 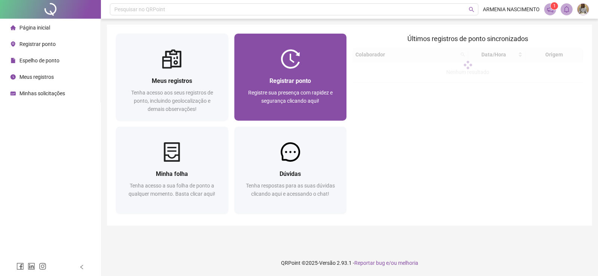 I want to click on span: Registre sua presença com rapidez e segurança clicando aqui!, so click(x=290, y=97).